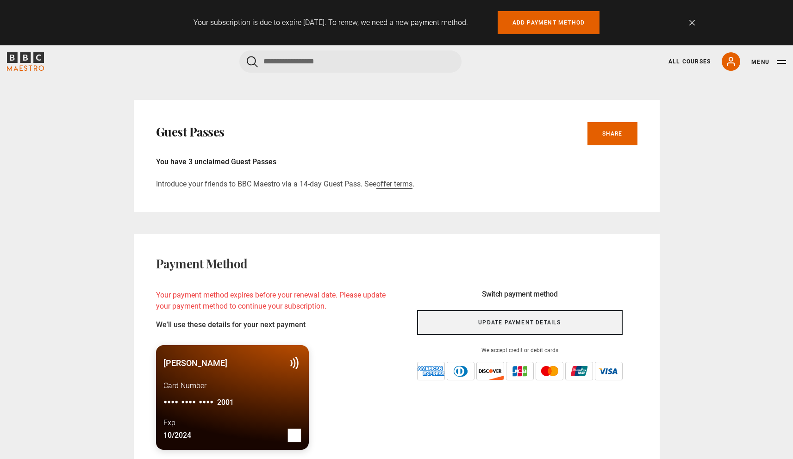 Image resolution: width=793 pixels, height=459 pixels. I want to click on h2: Guest Passes, so click(190, 132).